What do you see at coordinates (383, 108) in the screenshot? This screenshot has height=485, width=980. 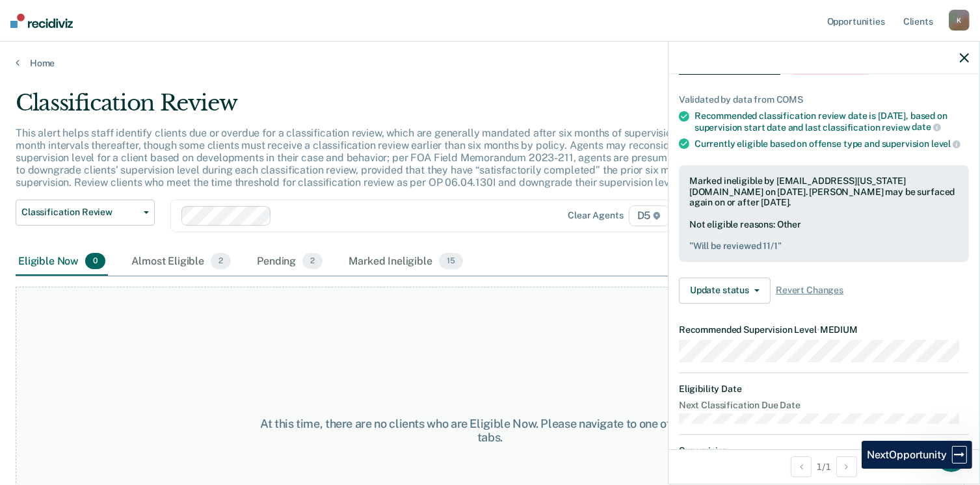 I see `div: Classification Review` at bounding box center [383, 108].